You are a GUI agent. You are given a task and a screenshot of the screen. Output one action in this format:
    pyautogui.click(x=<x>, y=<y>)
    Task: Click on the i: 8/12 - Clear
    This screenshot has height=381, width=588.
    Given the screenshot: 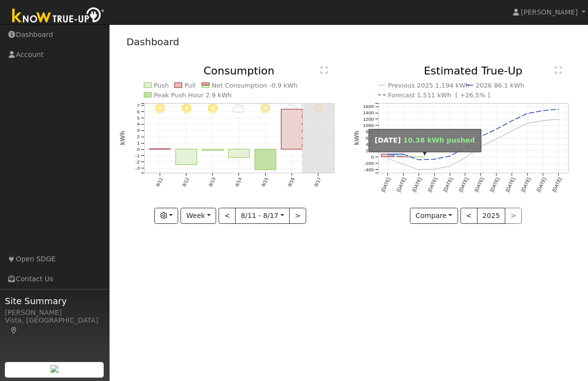 What is the action you would take?
    pyautogui.click(x=187, y=109)
    